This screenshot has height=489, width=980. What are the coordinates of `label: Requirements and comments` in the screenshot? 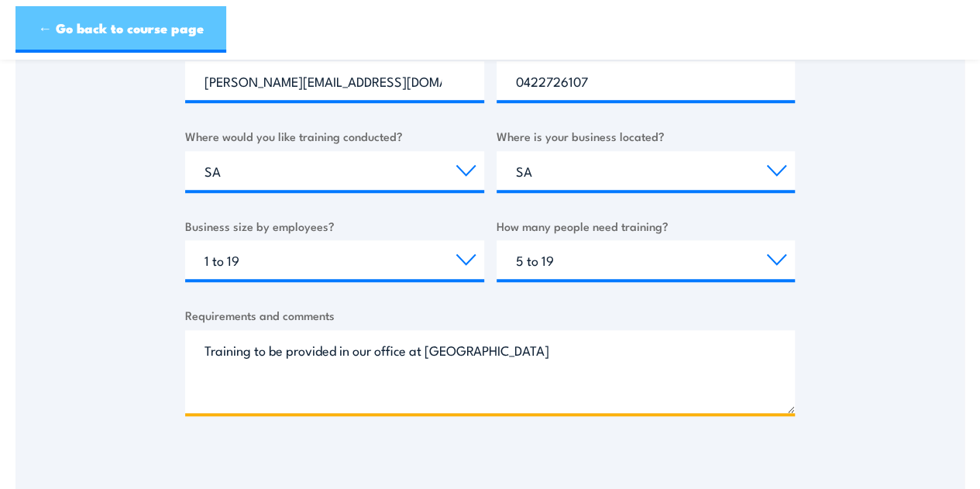 It's located at (490, 315).